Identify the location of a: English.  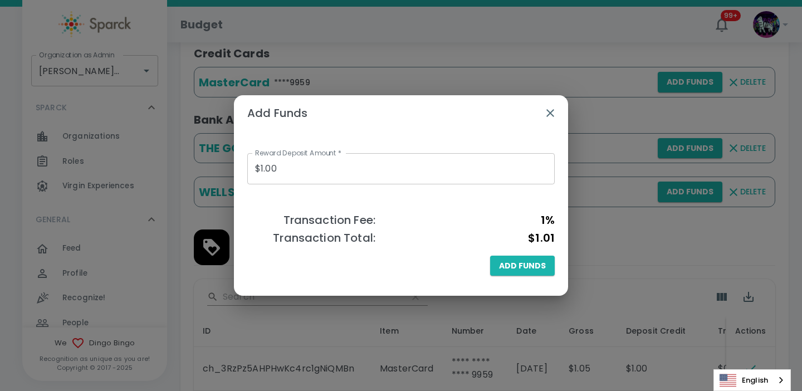
(752, 380).